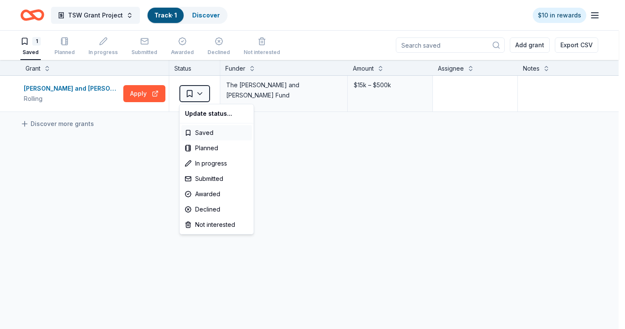 The width and height of the screenshot is (625, 329). What do you see at coordinates (217, 179) in the screenshot?
I see `div: Submitted` at bounding box center [217, 179].